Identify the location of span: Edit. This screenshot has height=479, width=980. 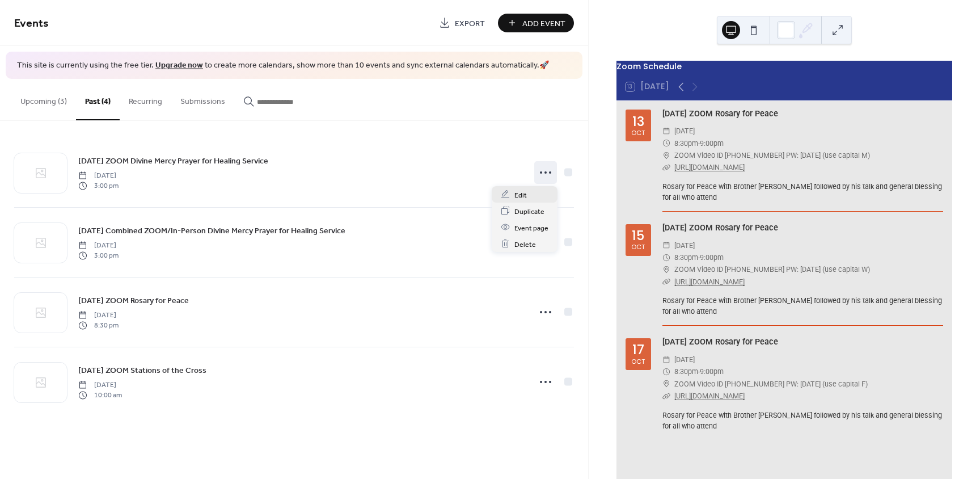
(520, 194).